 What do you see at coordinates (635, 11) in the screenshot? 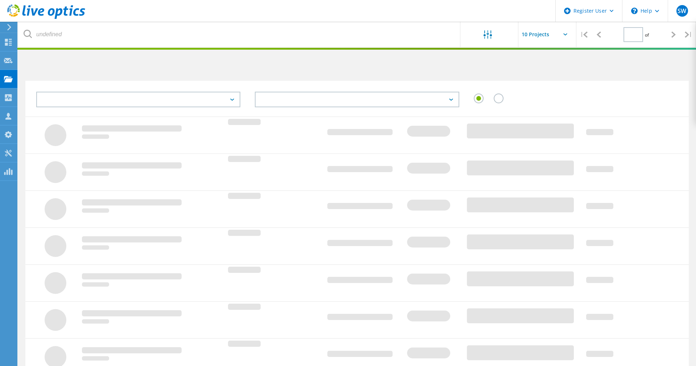
I see `svg: \n` at bounding box center [635, 11].